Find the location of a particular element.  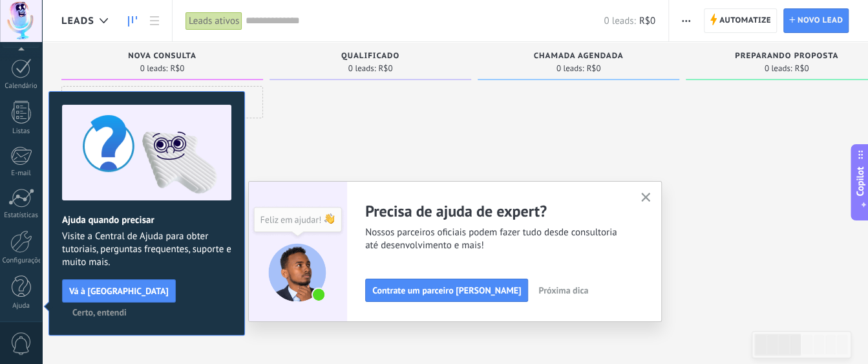

span: Próxima dica is located at coordinates (562, 291).